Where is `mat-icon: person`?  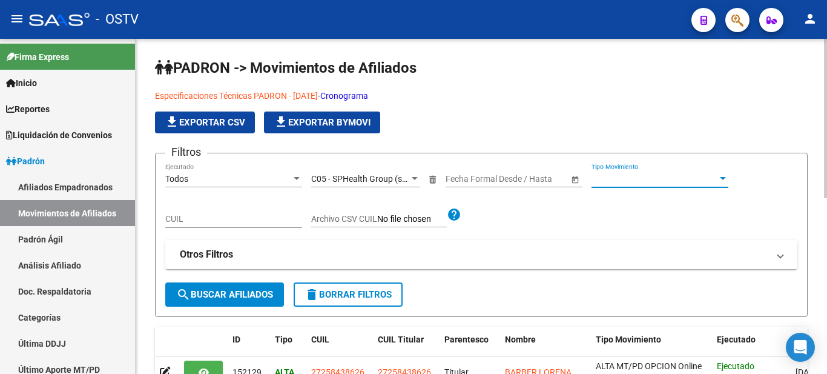
mat-icon: person is located at coordinates (811, 19).